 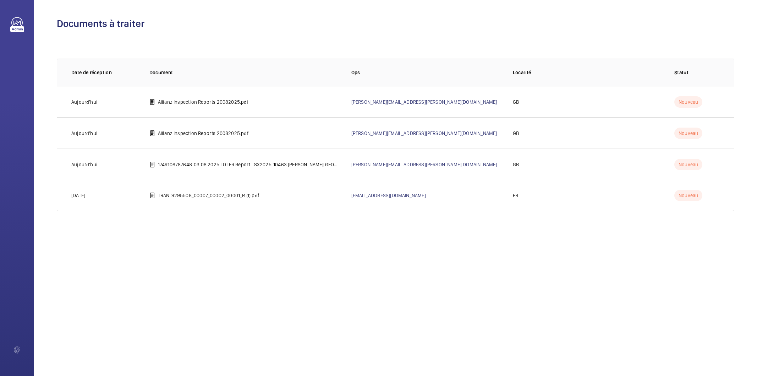 I want to click on h1: Documents à traiter, so click(x=395, y=23).